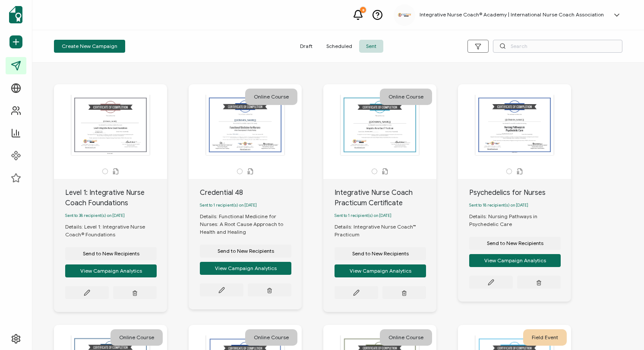  I want to click on div: Details: Nursing Pathways in Psychedelic Care, so click(520, 220).